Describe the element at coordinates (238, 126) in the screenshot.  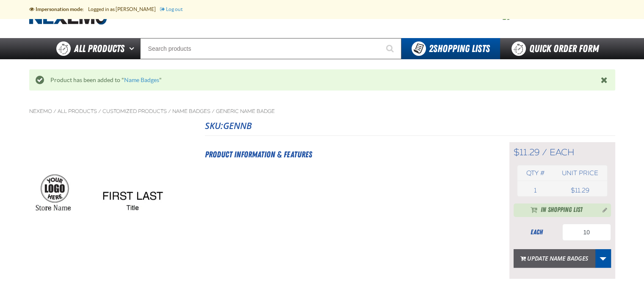
I see `span: GENNB` at that location.